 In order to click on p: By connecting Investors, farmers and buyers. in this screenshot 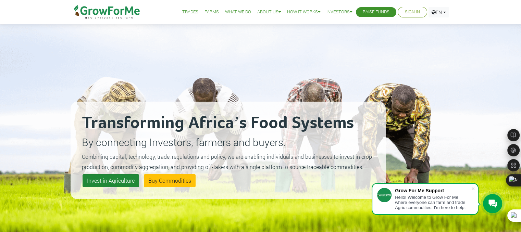, I will do `click(228, 142)`.